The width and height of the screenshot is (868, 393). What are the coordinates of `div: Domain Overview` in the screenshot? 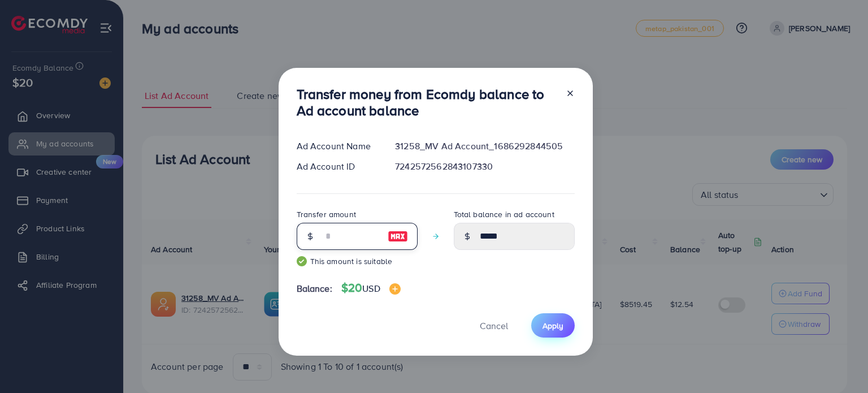 It's located at (73, 70).